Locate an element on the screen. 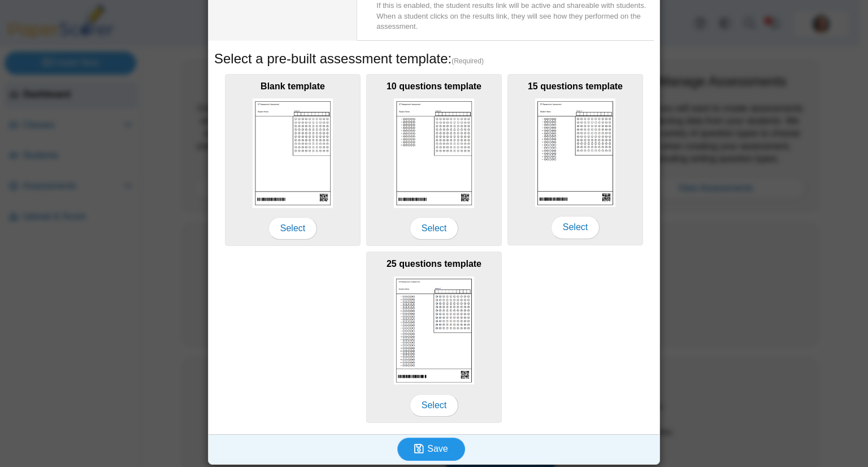 The height and width of the screenshot is (467, 868). img: scan_sheet_blank.png is located at coordinates (293, 152).